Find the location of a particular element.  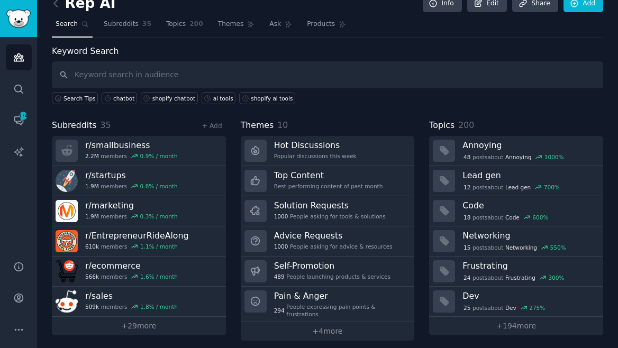

div: shopify chatbot is located at coordinates (173, 98).